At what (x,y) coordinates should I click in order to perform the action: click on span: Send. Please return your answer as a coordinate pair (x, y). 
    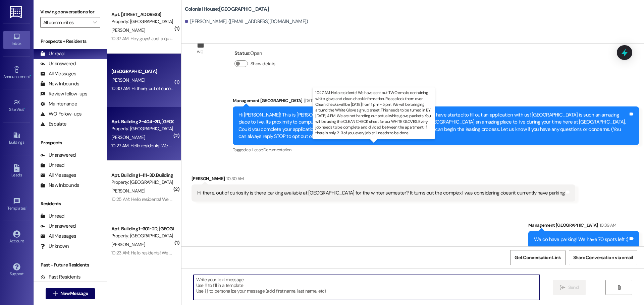
    Looking at the image, I should click on (573, 287).